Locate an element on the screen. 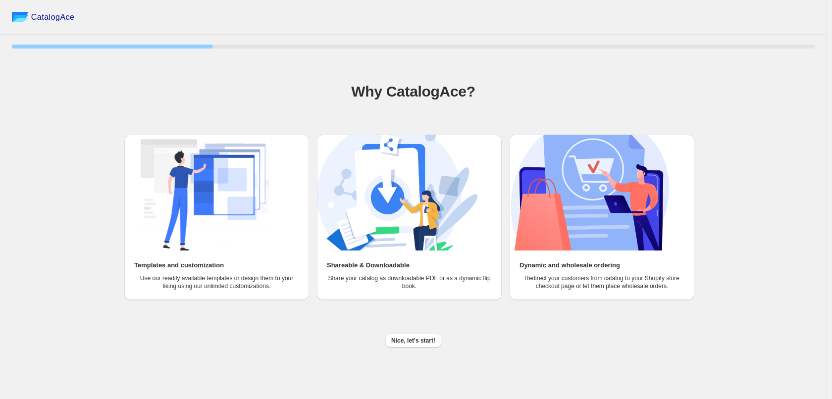  h2: Dynamic and wholesale ordering is located at coordinates (569, 265).